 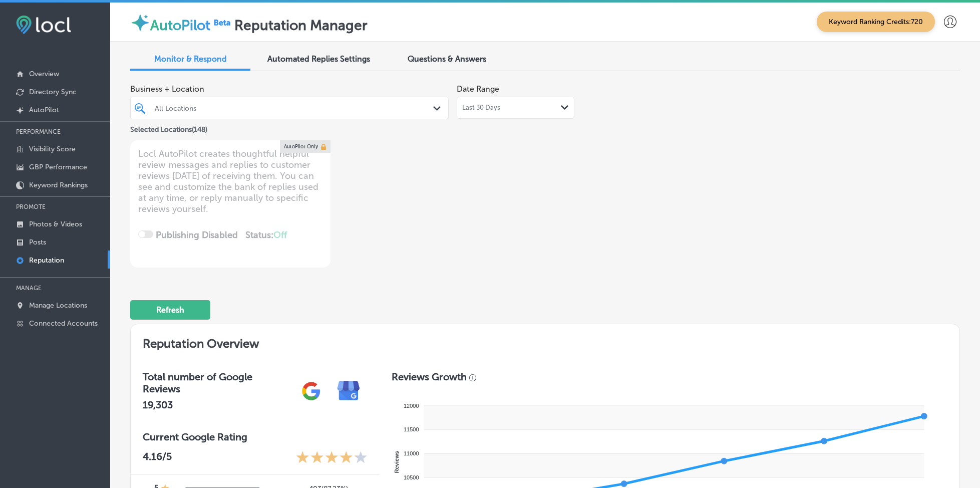 What do you see at coordinates (411, 406) in the screenshot?
I see `tspan: 12000` at bounding box center [411, 406].